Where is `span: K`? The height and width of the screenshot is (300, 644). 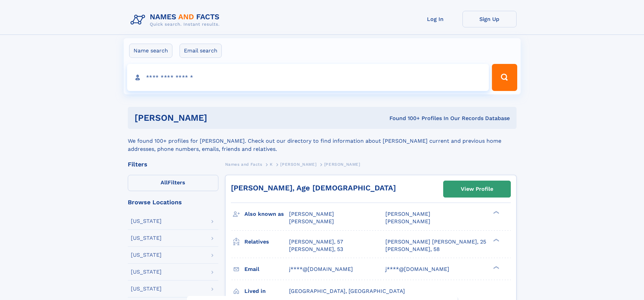 span: K is located at coordinates (271, 164).